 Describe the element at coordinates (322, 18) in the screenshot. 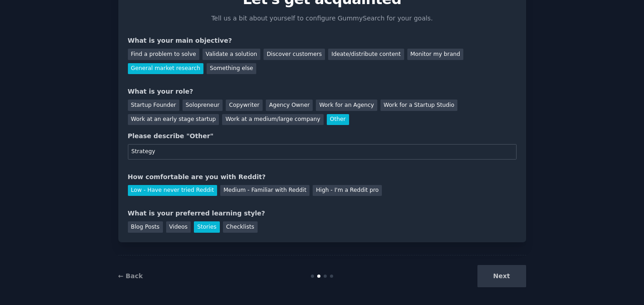

I see `p: Tell us a bit about yourself to configure GummySearch for your goals.` at that location.